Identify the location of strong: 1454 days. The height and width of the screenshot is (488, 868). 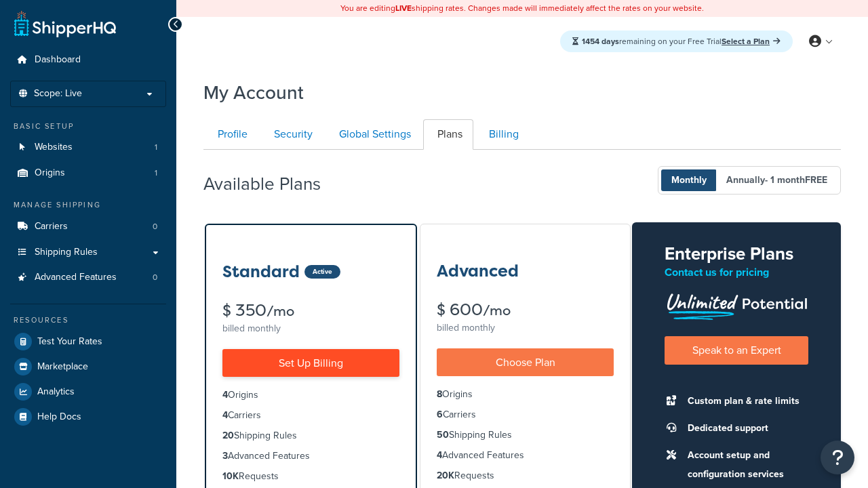
(601, 41).